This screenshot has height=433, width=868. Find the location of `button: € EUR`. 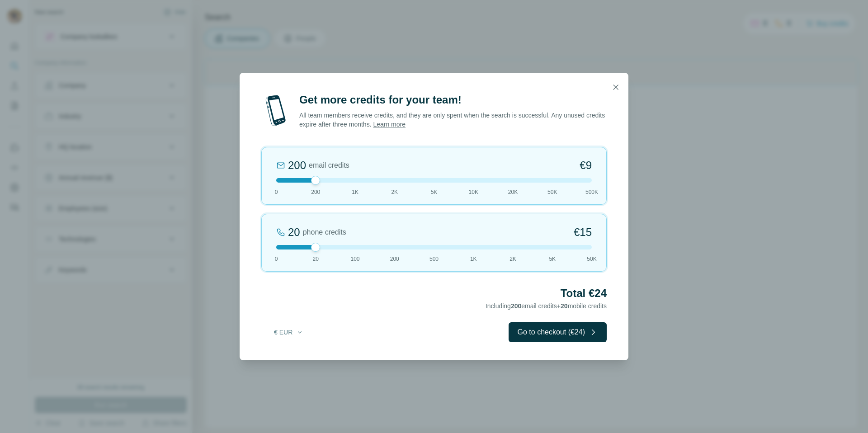

button: € EUR is located at coordinates (288, 332).